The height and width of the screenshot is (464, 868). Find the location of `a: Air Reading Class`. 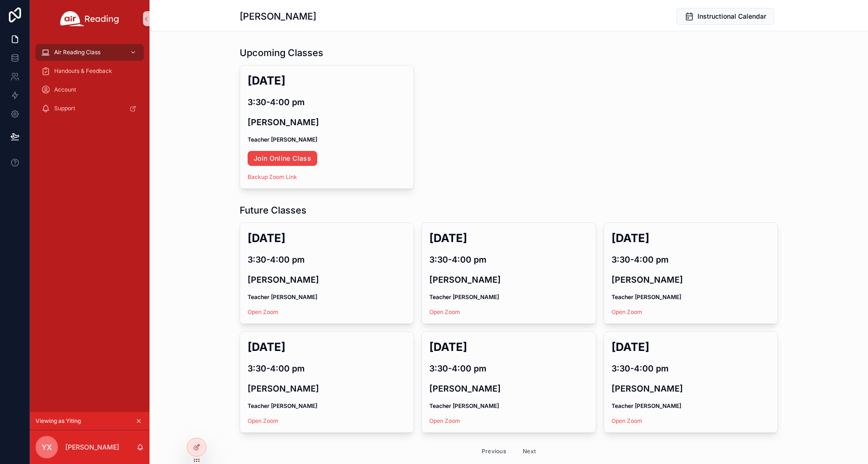

a: Air Reading Class is located at coordinates (90, 52).